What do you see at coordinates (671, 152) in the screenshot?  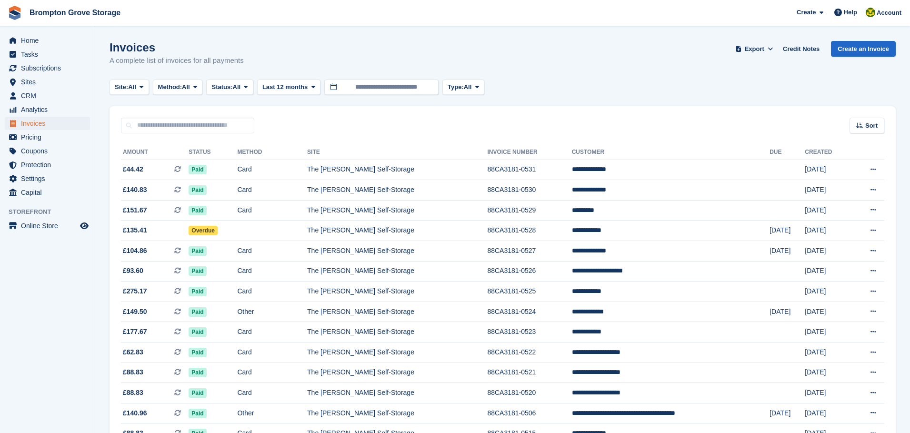 I see `th: Customer` at bounding box center [671, 152].